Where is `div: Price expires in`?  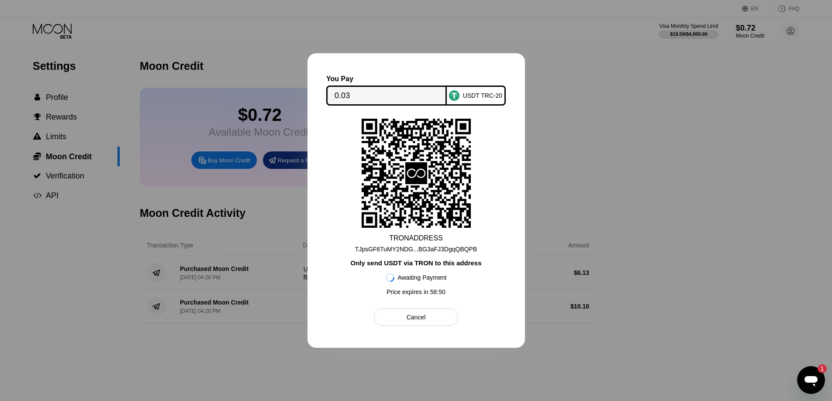
div: Price expires in is located at coordinates (416, 292).